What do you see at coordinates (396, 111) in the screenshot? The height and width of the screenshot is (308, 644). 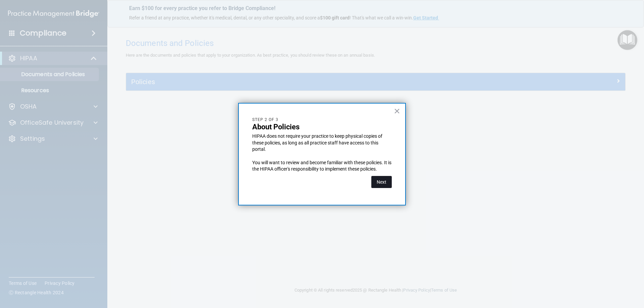 I see `button: Close` at bounding box center [396, 111].